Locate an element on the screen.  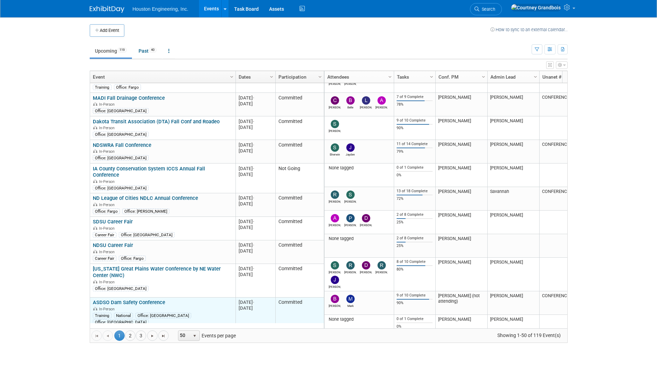
img: Mark Jacobs is located at coordinates (350, 299).